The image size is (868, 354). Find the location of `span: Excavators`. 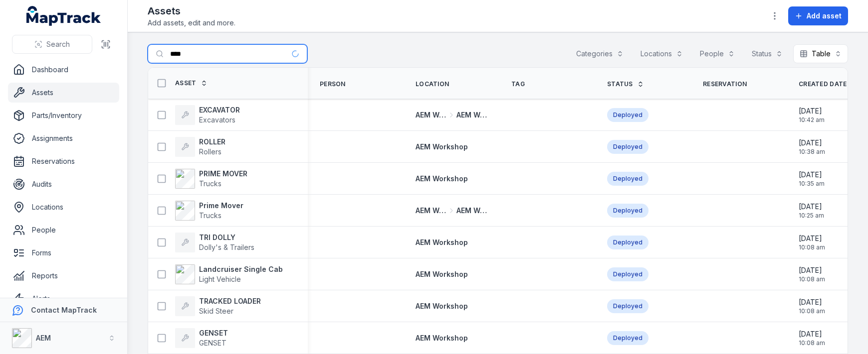

span: Excavators is located at coordinates (217, 120).